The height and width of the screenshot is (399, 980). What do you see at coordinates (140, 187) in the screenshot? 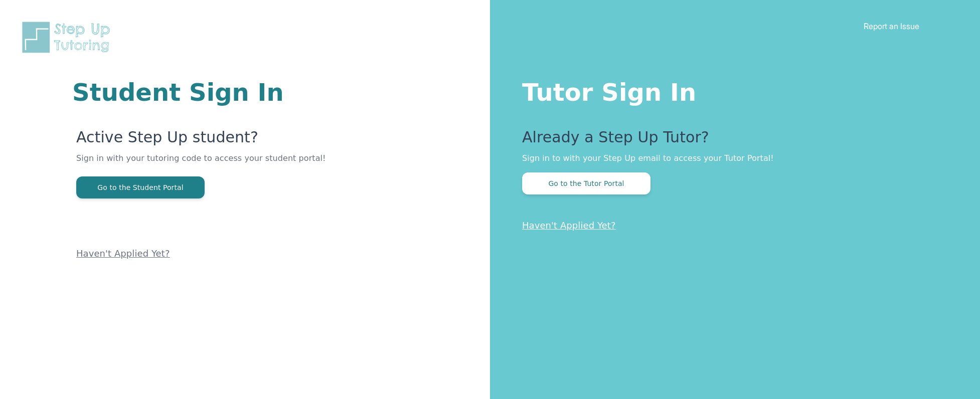
I see `a: Go to the Student Portal` at bounding box center [140, 187].